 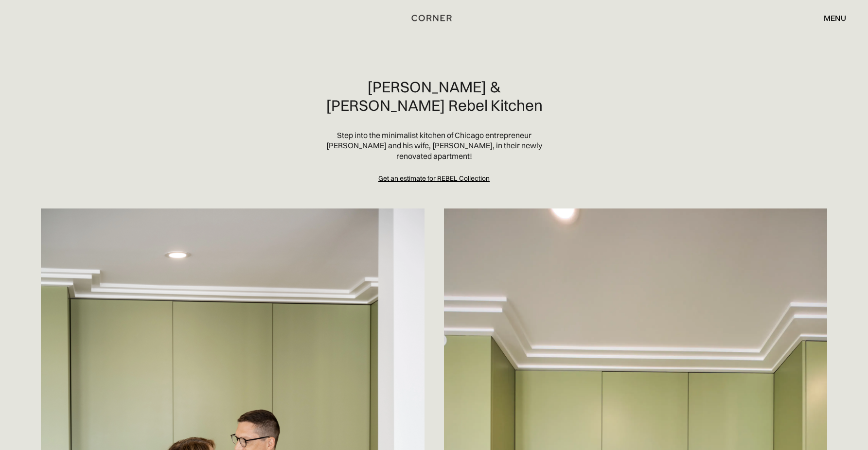 I want to click on div: Get an estimate for REBEL Collection, so click(x=433, y=178).